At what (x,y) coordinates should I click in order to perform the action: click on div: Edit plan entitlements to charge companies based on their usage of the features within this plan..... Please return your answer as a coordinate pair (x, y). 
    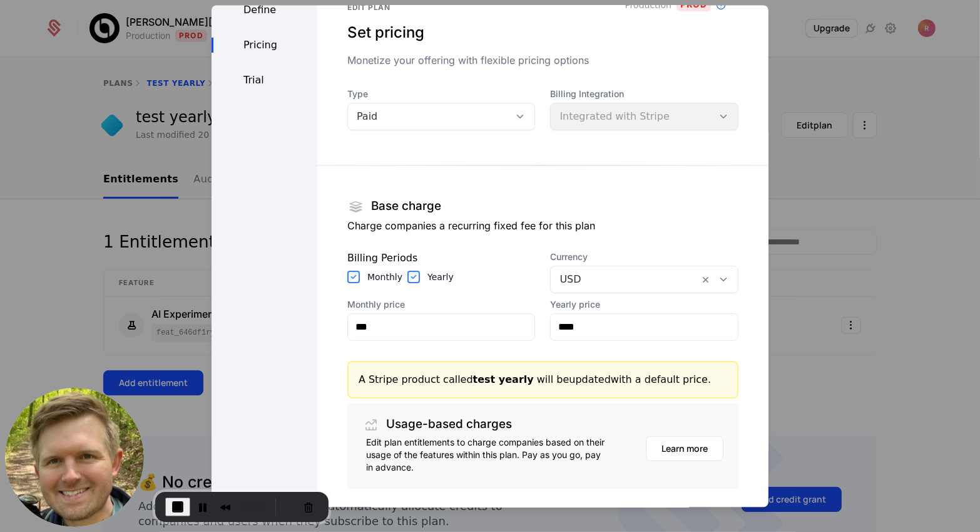
    Looking at the image, I should click on (487, 454).